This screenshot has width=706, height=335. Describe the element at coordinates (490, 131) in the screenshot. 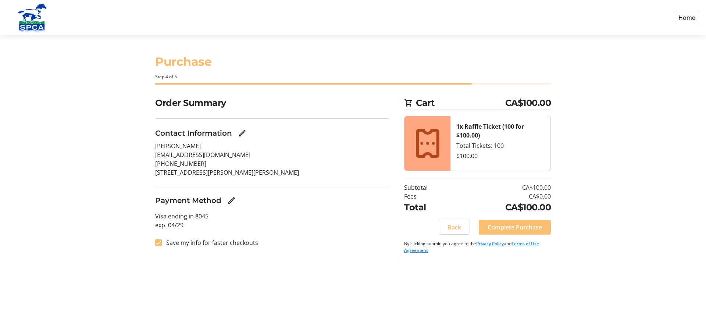

I see `strong: 1x Raffle Ticket (100 for $100.00)` at that location.